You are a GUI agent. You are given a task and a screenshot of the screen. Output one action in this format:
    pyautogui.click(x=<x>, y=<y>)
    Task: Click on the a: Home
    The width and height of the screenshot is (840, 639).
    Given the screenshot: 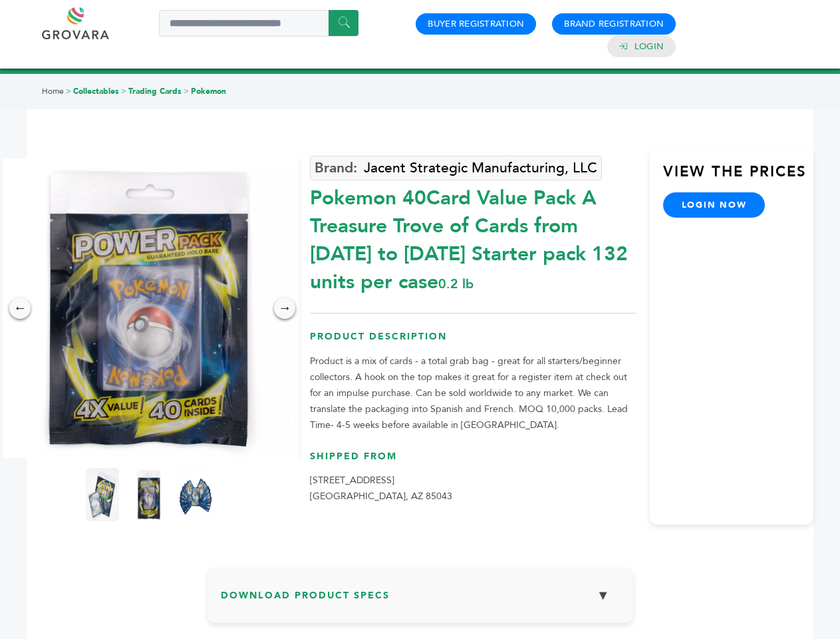 What is the action you would take?
    pyautogui.click(x=53, y=91)
    